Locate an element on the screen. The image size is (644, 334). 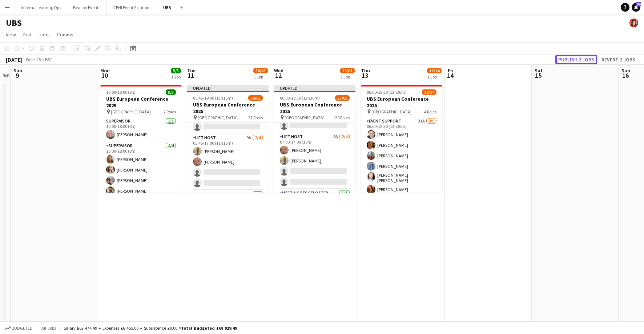
span: Comms is located at coordinates (65, 34).